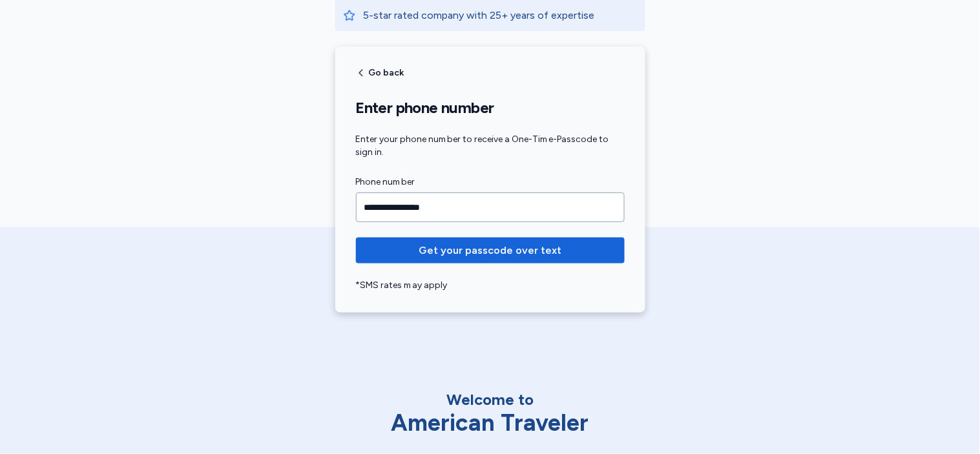 The width and height of the screenshot is (980, 454). What do you see at coordinates (490, 424) in the screenshot?
I see `div: American Traveler` at bounding box center [490, 424].